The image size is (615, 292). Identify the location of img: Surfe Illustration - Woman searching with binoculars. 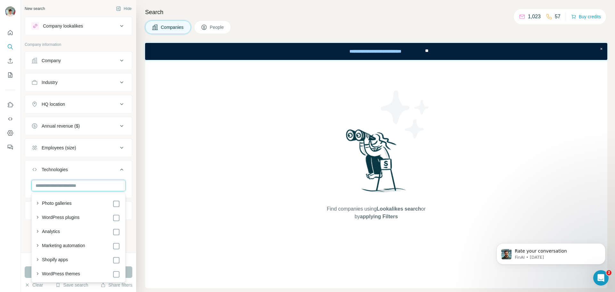
(377, 163).